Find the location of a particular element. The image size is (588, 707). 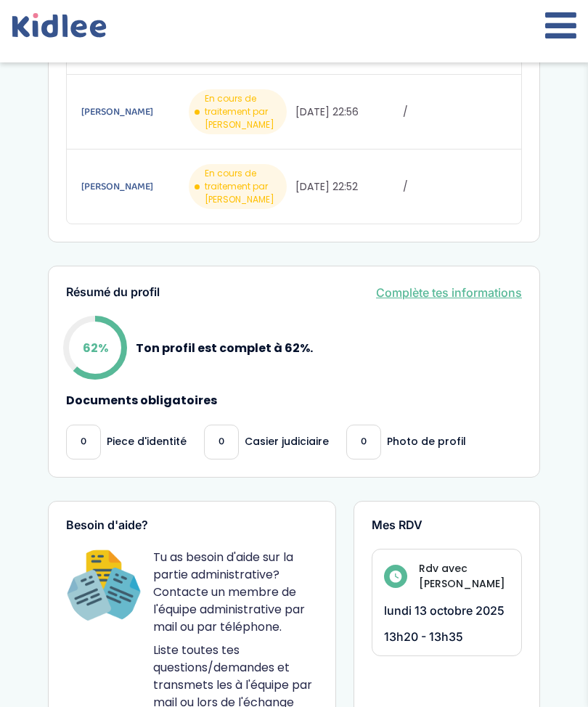

p: 13h20 - 13h35 is located at coordinates (447, 637).